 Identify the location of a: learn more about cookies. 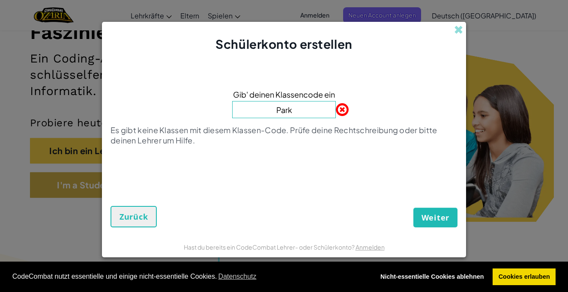
(237, 277).